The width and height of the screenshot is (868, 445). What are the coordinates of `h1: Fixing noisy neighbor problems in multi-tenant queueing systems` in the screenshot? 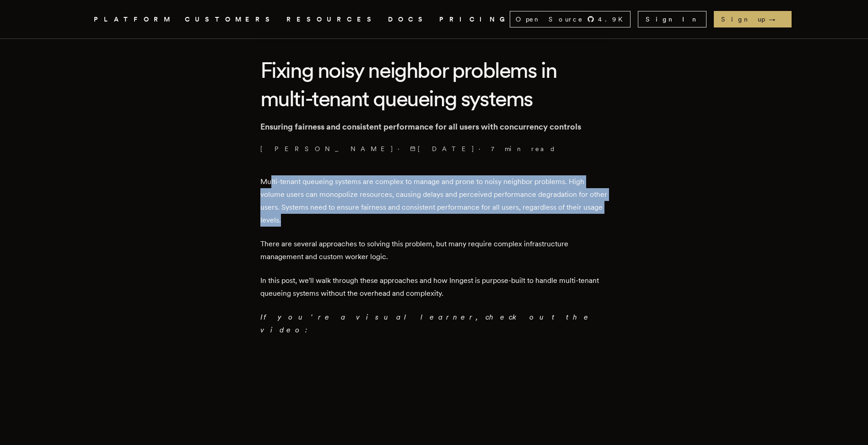 It's located at (434, 84).